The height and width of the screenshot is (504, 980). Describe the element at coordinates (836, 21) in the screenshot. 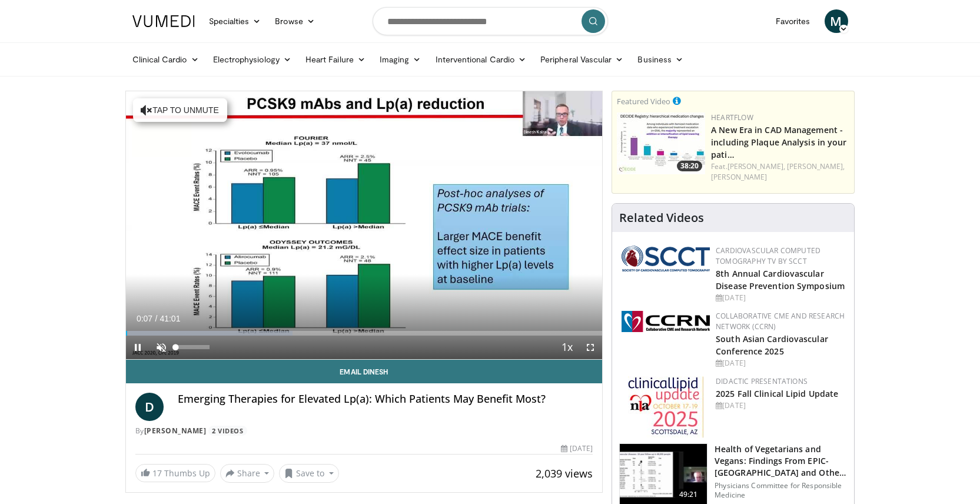

I see `span: M` at that location.